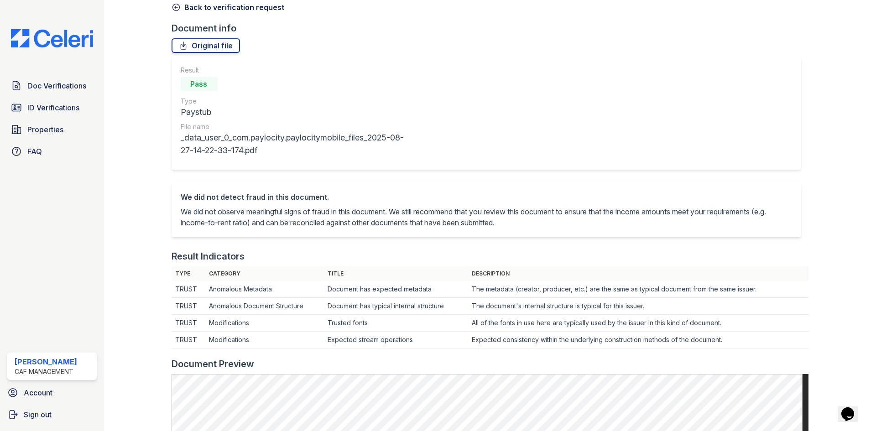 Image resolution: width=876 pixels, height=431 pixels. What do you see at coordinates (298, 101) in the screenshot?
I see `div: Type` at bounding box center [298, 101].